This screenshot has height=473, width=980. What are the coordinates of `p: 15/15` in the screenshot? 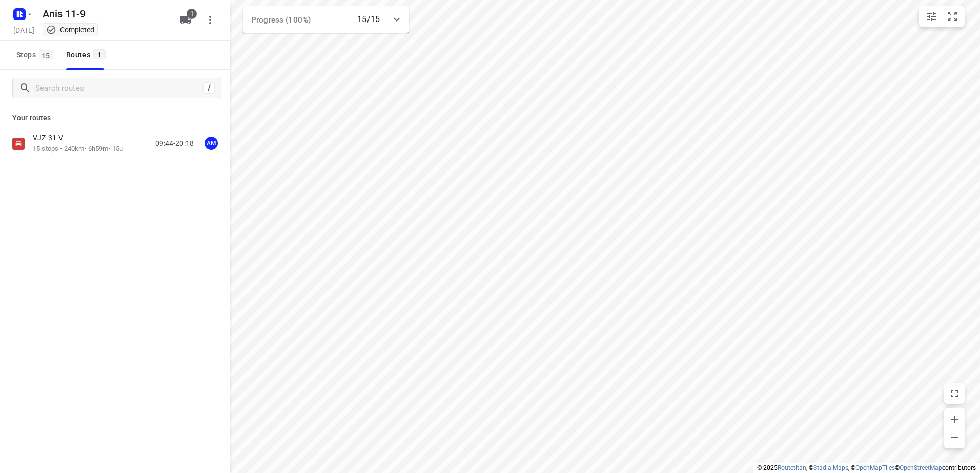 It's located at (368, 20).